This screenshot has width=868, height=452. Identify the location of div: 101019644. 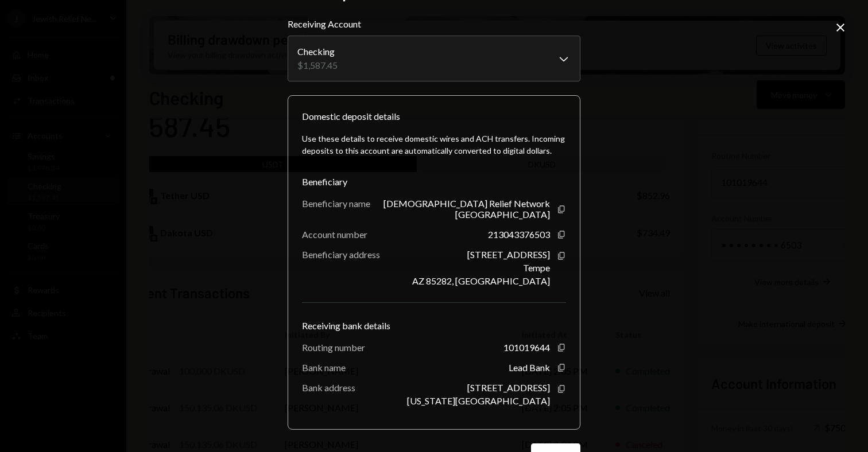
(526, 347).